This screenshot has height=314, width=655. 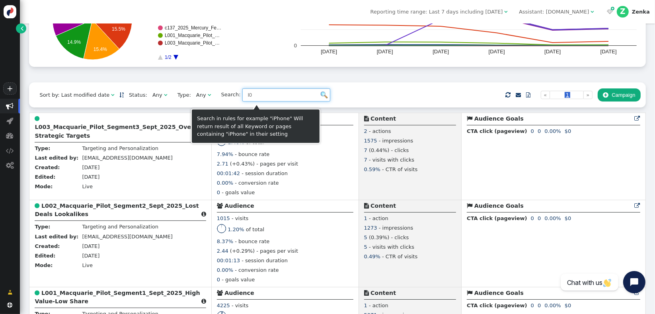 I want to click on text: L001_Macquarie_Pilot_…, so click(x=192, y=35).